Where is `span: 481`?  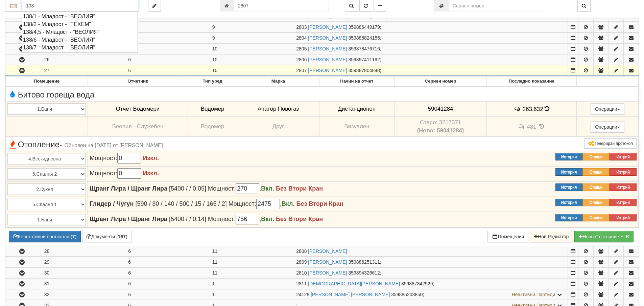
span: 481 is located at coordinates (532, 127).